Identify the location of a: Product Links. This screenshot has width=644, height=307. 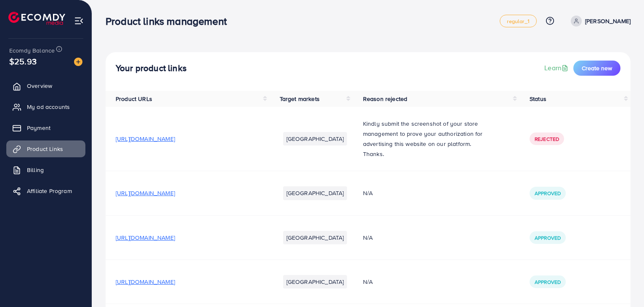
(46, 149).